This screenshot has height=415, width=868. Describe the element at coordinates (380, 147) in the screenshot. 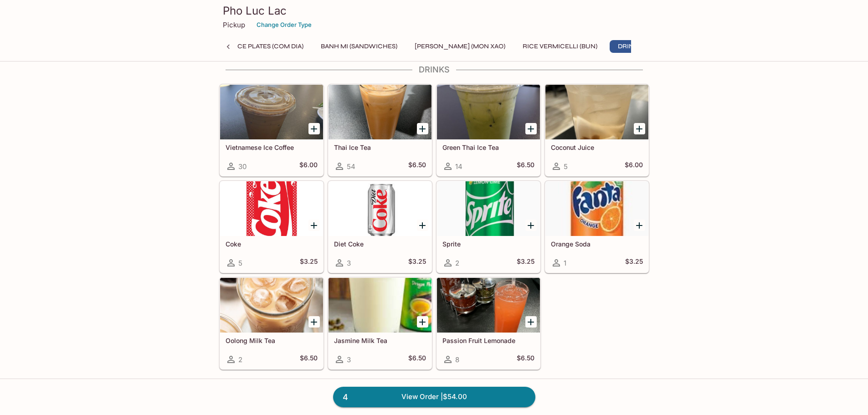

I see `h5: Thai Ice Tea` at that location.